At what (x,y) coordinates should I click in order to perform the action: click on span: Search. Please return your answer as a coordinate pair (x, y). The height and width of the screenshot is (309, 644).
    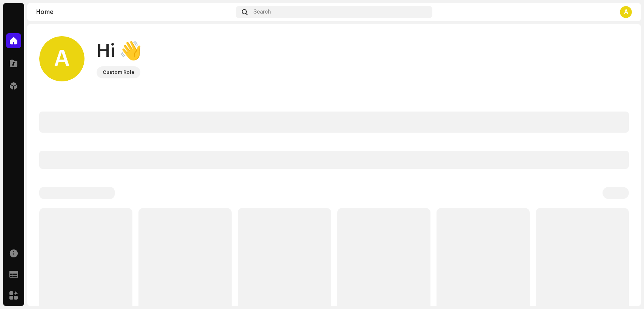
    Looking at the image, I should click on (262, 12).